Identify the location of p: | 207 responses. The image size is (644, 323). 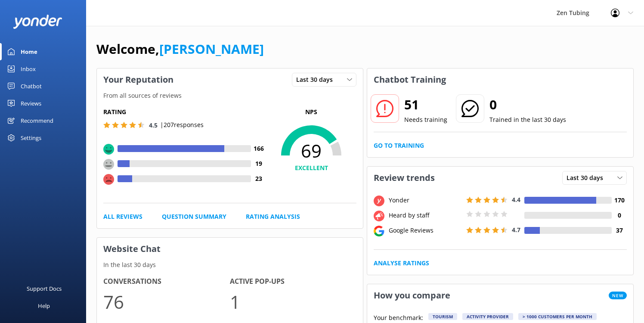
(182, 125).